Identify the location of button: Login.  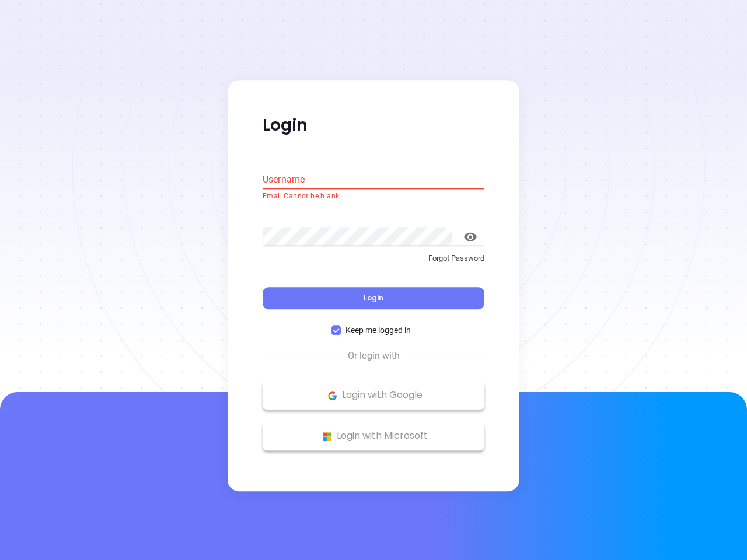
(374, 299).